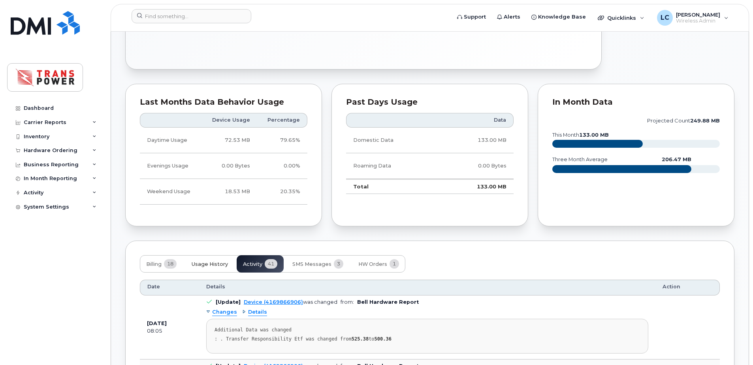 Image resolution: width=753 pixels, height=365 pixels. What do you see at coordinates (273, 302) in the screenshot?
I see `a: Device (4169866906)` at bounding box center [273, 302].